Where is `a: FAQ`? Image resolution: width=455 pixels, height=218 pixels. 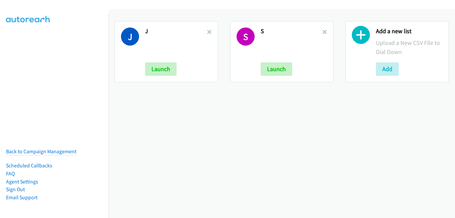
a: FAQ is located at coordinates (10, 173).